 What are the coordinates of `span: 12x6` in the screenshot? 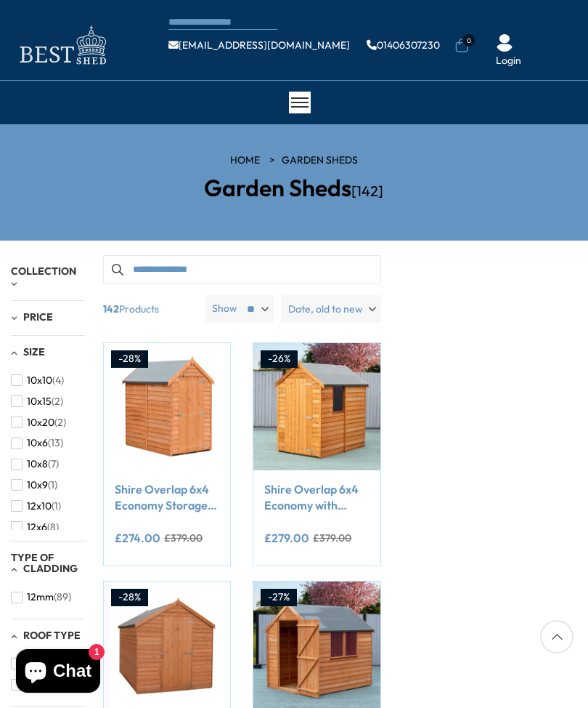 It's located at (37, 527).